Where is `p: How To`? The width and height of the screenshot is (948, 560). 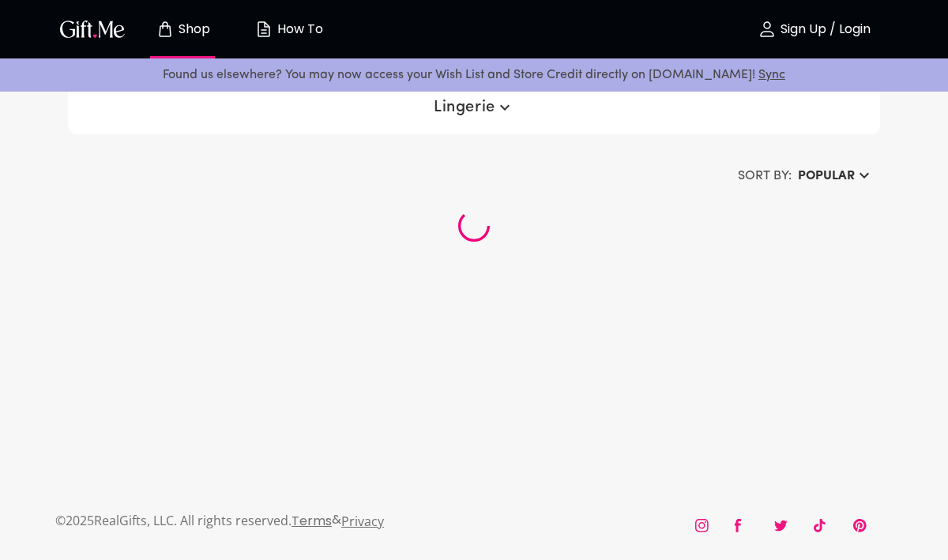
p: How To is located at coordinates (298, 29).